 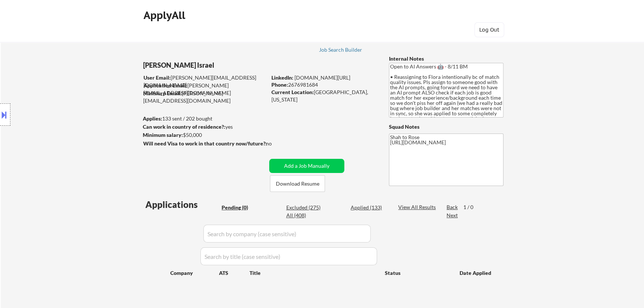 What do you see at coordinates (418, 207) in the screenshot?
I see `div: View All Results` at bounding box center [418, 207].